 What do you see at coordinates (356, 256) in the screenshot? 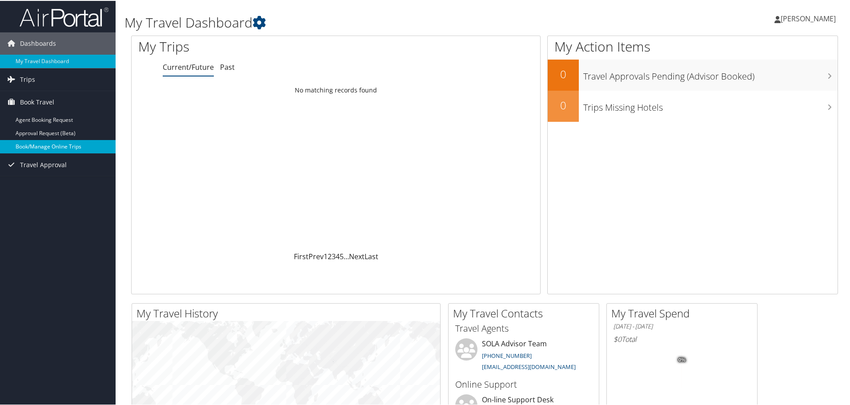
I see `a: Next` at bounding box center [356, 256].